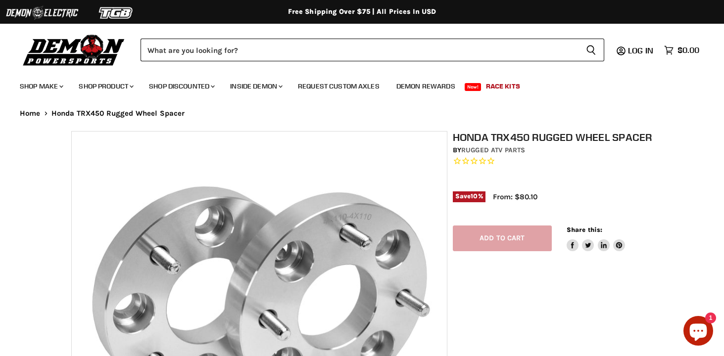  What do you see at coordinates (584, 230) in the screenshot?
I see `span: Share this:` at bounding box center [584, 230].